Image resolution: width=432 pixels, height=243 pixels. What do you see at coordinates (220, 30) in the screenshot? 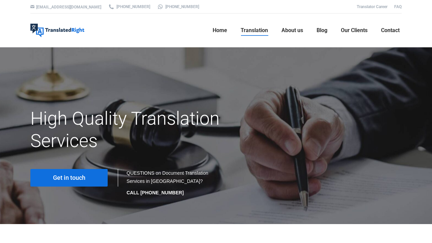
I see `a: Home` at bounding box center [220, 30].